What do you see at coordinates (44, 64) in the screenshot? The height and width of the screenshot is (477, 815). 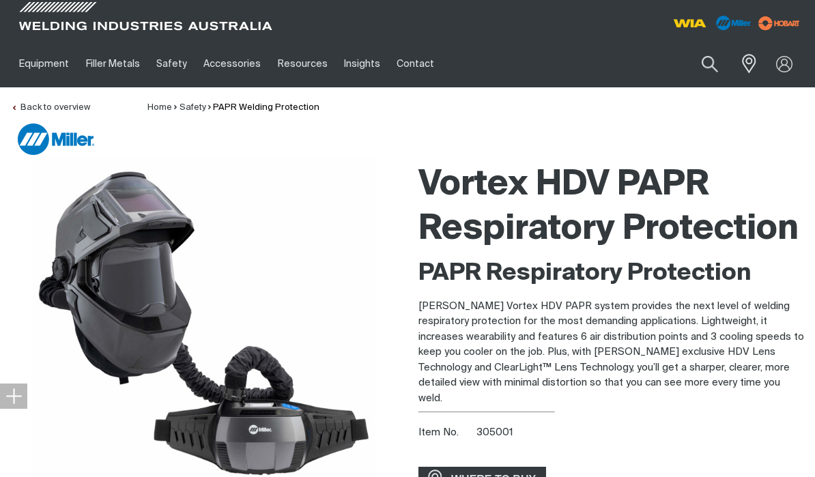 I see `a: Equipment` at bounding box center [44, 64].